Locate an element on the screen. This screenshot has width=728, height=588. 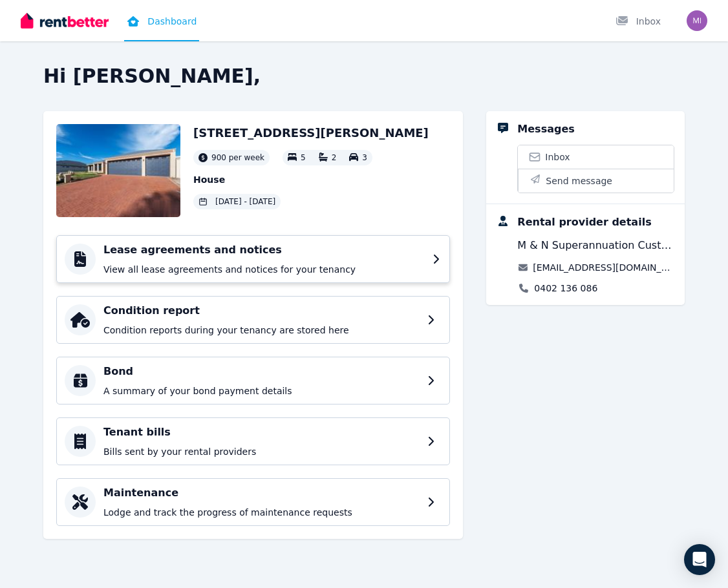
h4: Lease agreements and notices is located at coordinates (264, 250).